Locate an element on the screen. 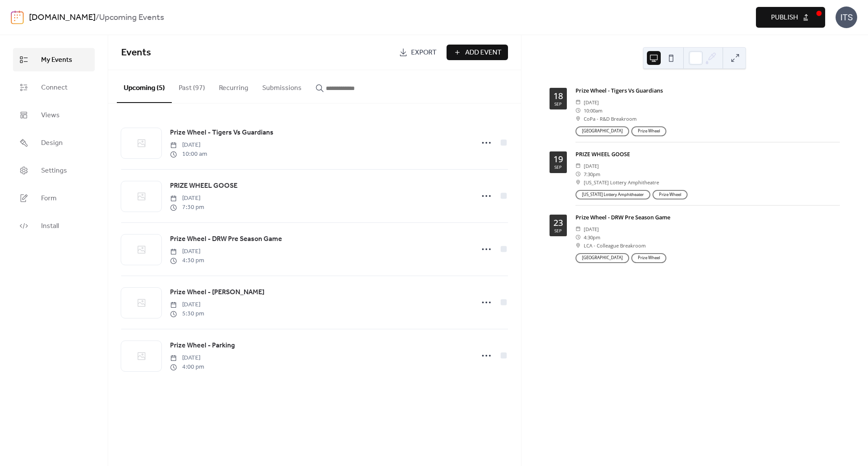 This screenshot has width=868, height=466. span: Publish is located at coordinates (784, 18).